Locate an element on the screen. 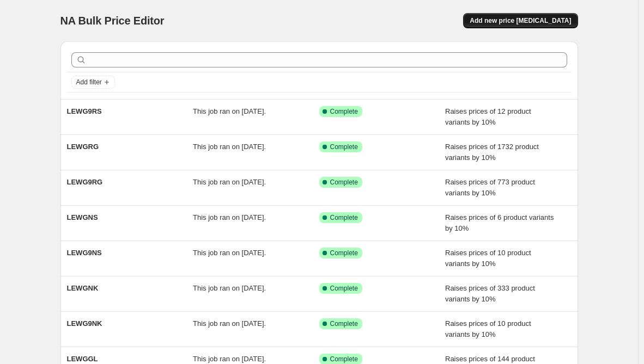  span: LEWG9RS is located at coordinates (84, 111).